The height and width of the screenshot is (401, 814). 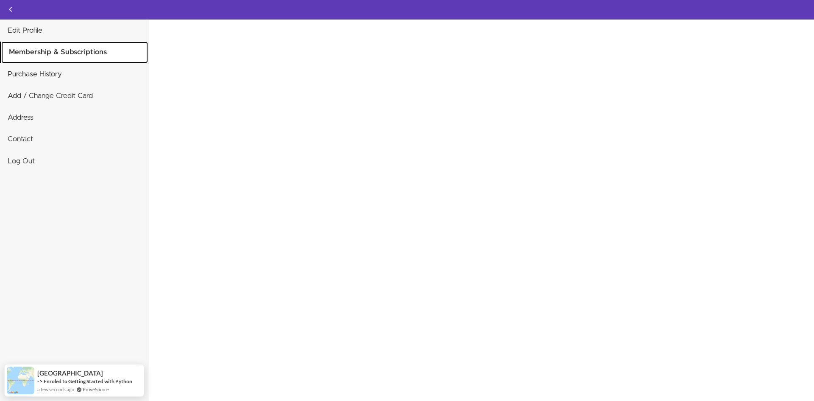 I want to click on a: ProveSource, so click(x=96, y=389).